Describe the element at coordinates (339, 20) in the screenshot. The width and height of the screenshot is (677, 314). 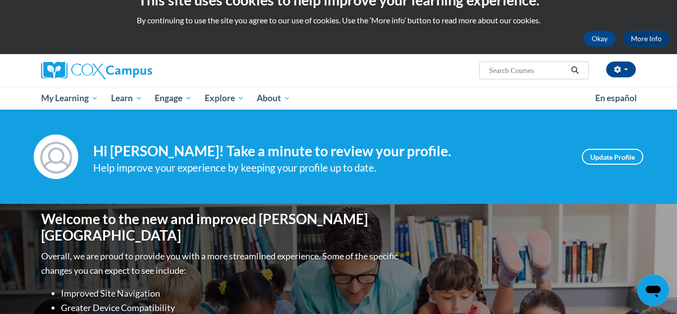
I see `p: By continuing to use the site you agree to our use of cookies. Use the ‘More info’ button to read...` at that location.